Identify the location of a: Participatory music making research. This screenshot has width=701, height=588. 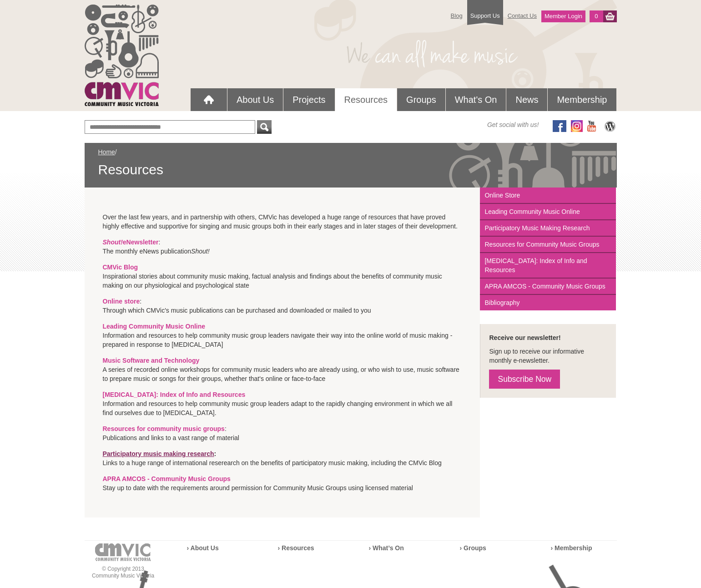
(159, 454).